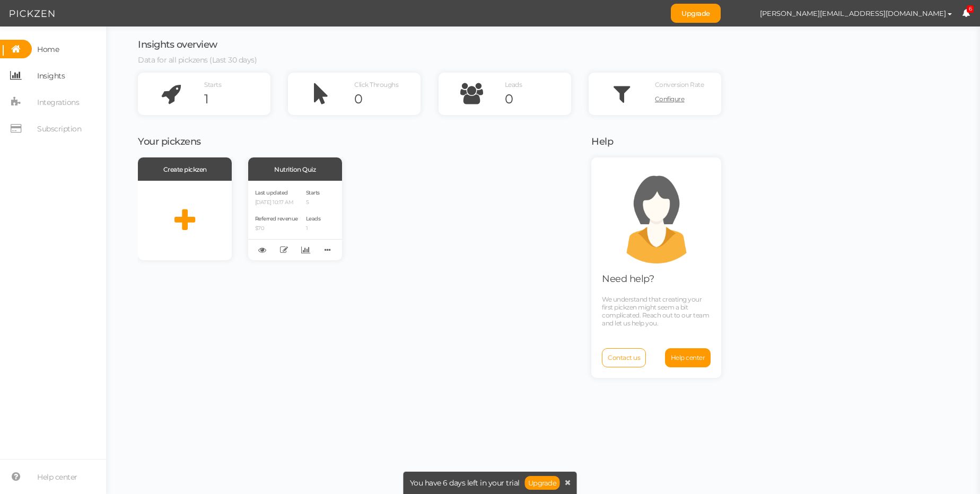  I want to click on a: Help center, so click(688, 358).